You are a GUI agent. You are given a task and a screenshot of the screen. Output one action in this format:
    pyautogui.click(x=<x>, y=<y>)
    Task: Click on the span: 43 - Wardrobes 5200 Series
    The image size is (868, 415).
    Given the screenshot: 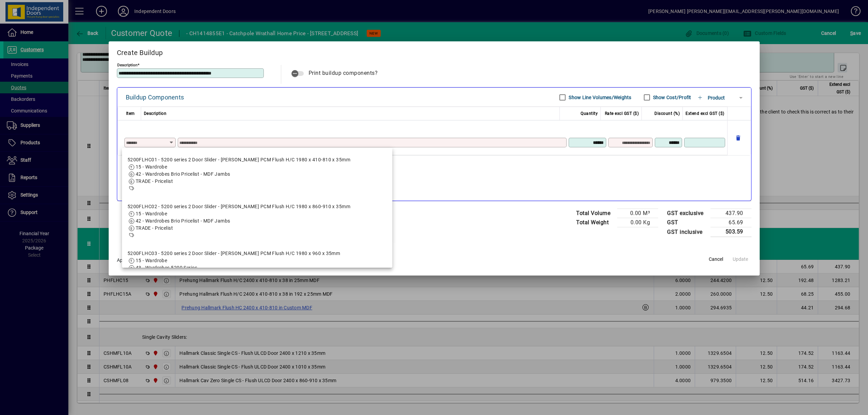 What is the action you would take?
    pyautogui.click(x=166, y=268)
    